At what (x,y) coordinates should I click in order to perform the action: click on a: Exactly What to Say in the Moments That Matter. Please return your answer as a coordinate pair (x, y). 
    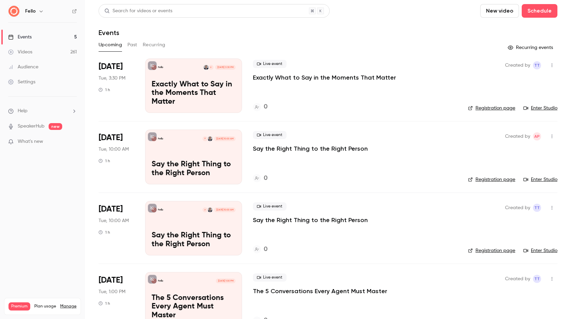
    Looking at the image, I should click on (324, 78).